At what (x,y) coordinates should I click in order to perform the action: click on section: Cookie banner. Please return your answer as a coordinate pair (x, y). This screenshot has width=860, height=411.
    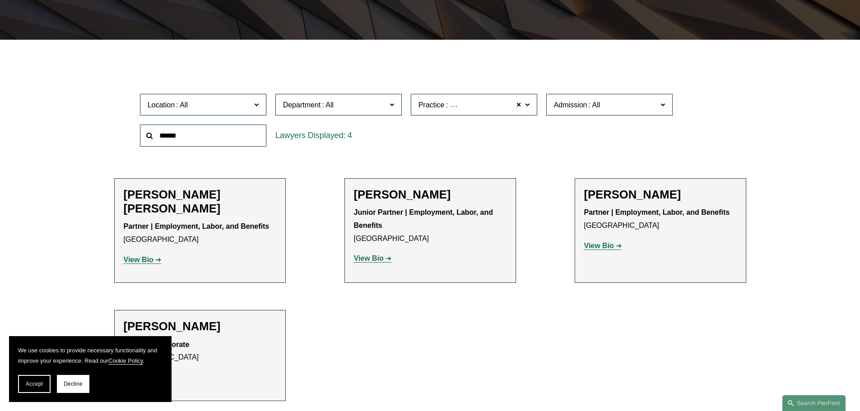
    Looking at the image, I should click on (90, 369).